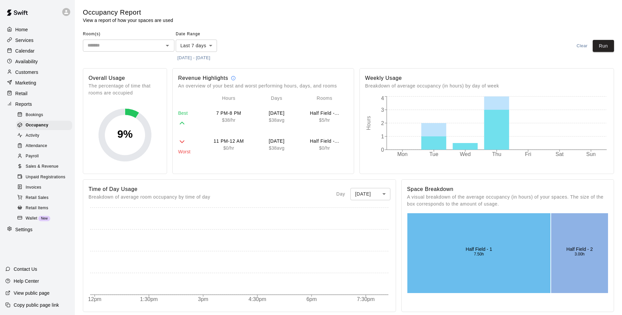  Describe the element at coordinates (365, 299) in the screenshot. I see `tspan: 7:30pm` at that location.